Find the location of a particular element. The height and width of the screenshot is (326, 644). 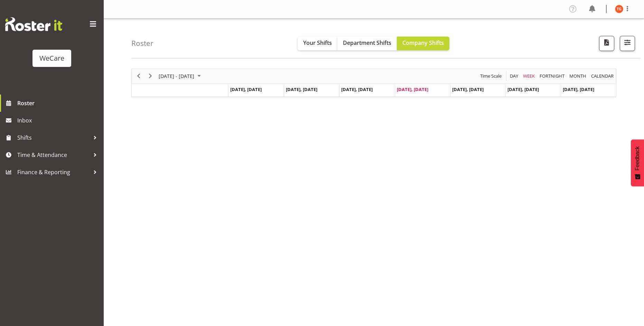

span: Shifts is located at coordinates (54, 138).